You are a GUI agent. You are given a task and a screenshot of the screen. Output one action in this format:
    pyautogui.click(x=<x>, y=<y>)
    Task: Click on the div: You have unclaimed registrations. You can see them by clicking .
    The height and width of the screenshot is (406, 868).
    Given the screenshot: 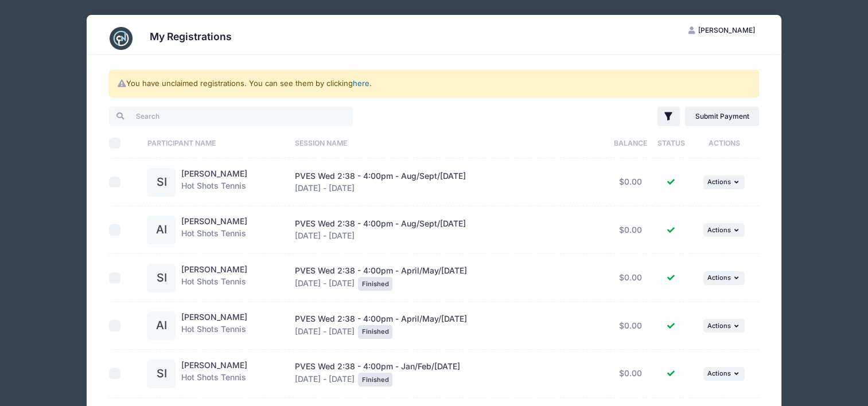 What is the action you would take?
    pyautogui.click(x=434, y=84)
    